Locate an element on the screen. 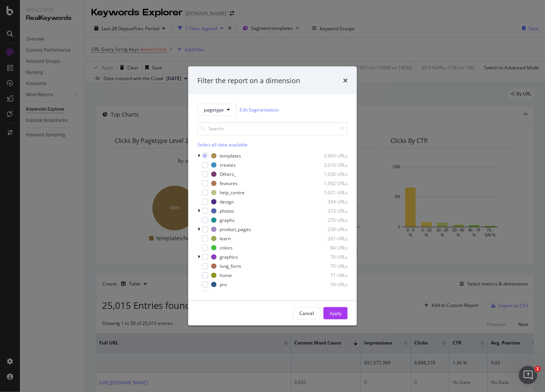  div: learn is located at coordinates (225, 238).